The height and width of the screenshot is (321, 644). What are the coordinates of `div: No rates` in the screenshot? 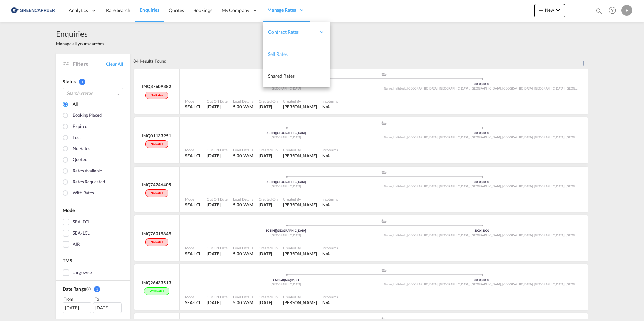 It's located at (82, 149).